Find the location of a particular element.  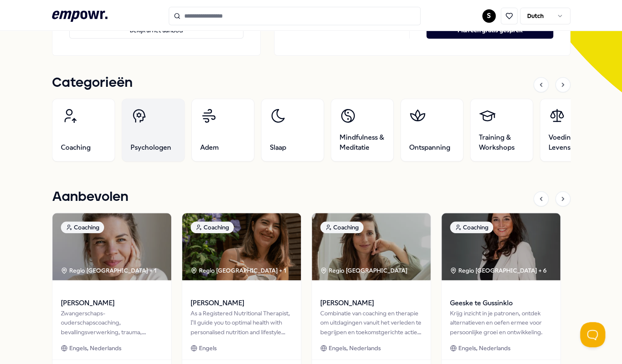

button: S is located at coordinates (489, 16).